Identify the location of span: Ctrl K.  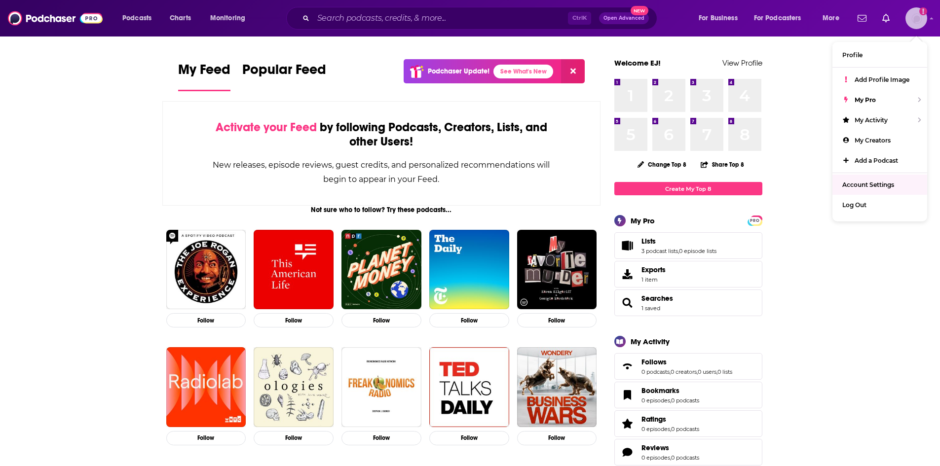
(579, 18).